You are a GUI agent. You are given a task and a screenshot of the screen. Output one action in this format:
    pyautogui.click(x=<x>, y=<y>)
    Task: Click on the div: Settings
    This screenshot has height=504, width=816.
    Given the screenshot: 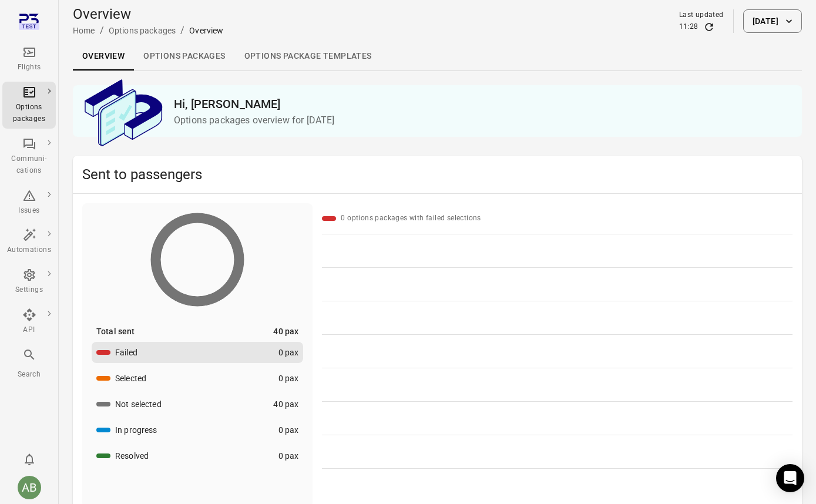 What is the action you would take?
    pyautogui.click(x=29, y=290)
    